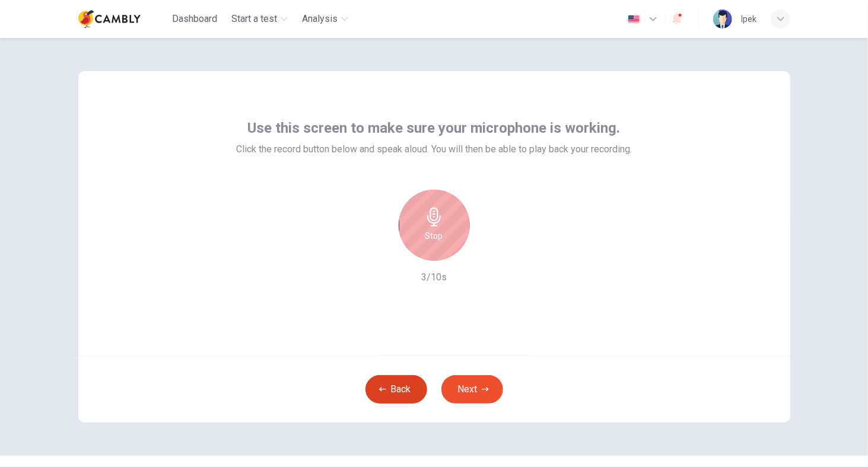  Describe the element at coordinates (749, 19) in the screenshot. I see `div: Ipek` at that location.